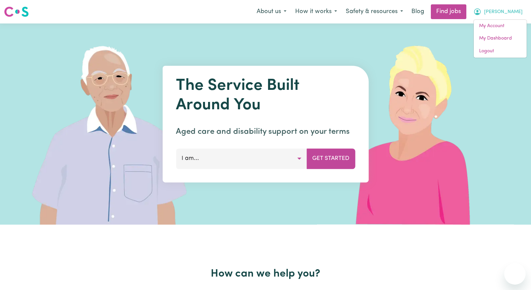 This screenshot has height=290, width=531. I want to click on button: Safety & resources, so click(374, 12).